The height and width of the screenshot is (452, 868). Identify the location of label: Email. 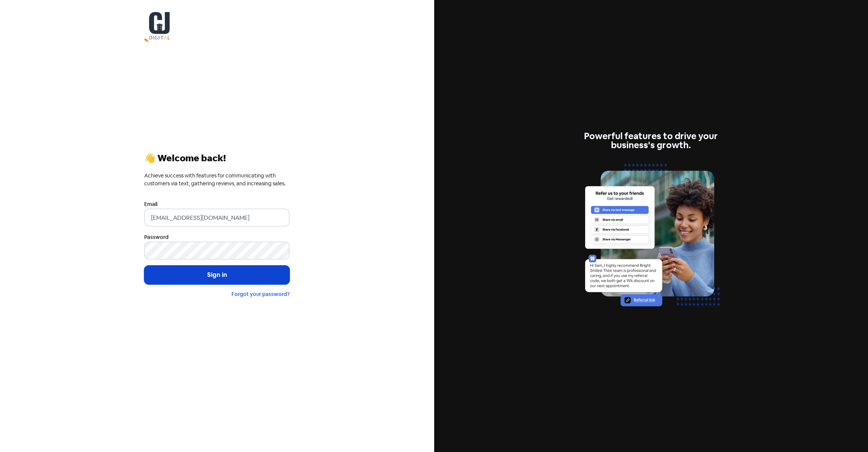
(151, 204).